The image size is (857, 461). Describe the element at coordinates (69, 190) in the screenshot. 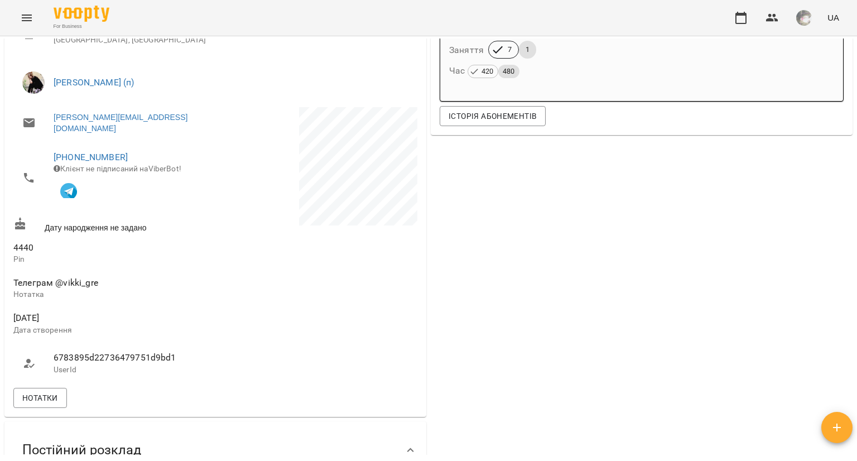

I see `button: Клієнт підписаний на VooptyBot` at that location.